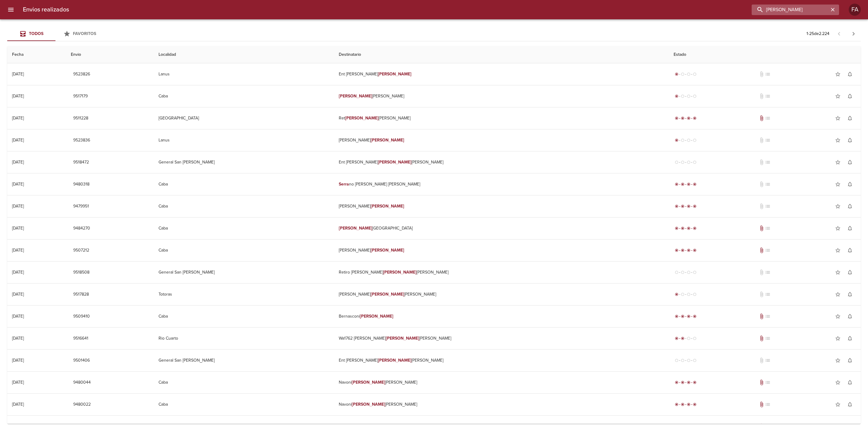 This screenshot has height=431, width=868. What do you see at coordinates (244, 54) in the screenshot?
I see `th: Localidad` at bounding box center [244, 54].